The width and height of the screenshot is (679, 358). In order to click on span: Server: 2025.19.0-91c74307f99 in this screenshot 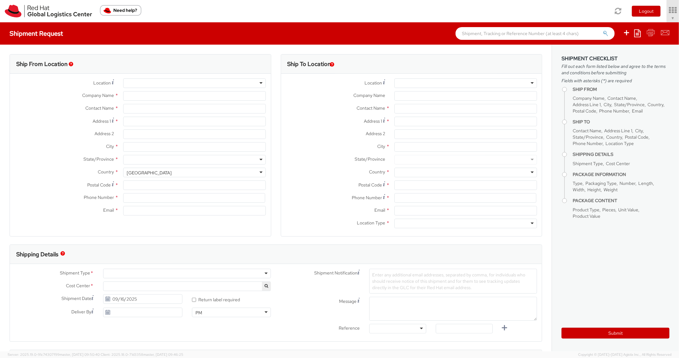, I will do `click(54, 354)`.